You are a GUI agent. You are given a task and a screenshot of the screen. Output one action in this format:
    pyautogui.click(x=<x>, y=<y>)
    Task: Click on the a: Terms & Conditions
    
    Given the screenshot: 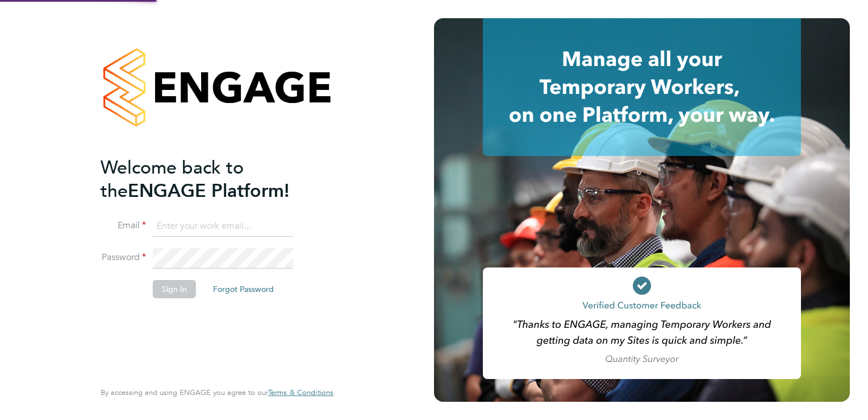 What is the action you would take?
    pyautogui.click(x=301, y=393)
    